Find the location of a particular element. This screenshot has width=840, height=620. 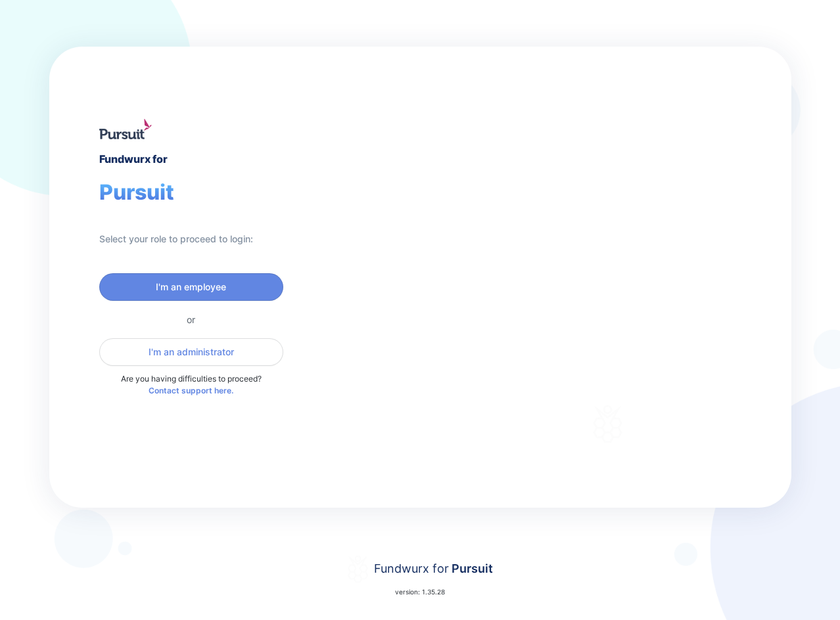

span: I'm an administrator is located at coordinates (191, 352).